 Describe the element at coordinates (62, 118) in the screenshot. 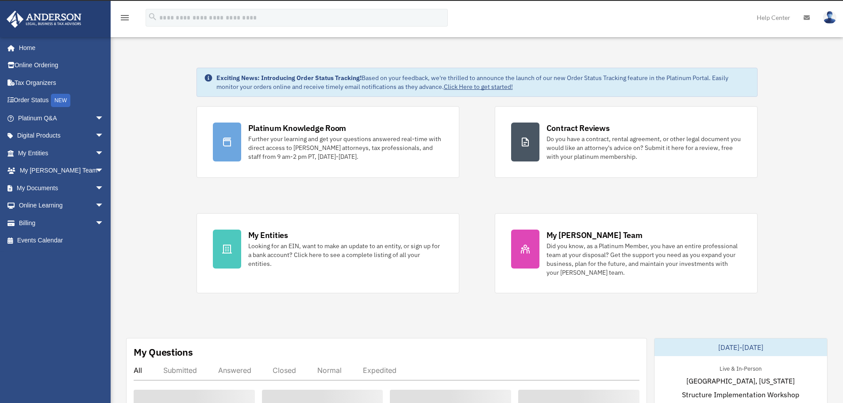

I see `a: Platinum Q&Aarrow_drop_down` at that location.